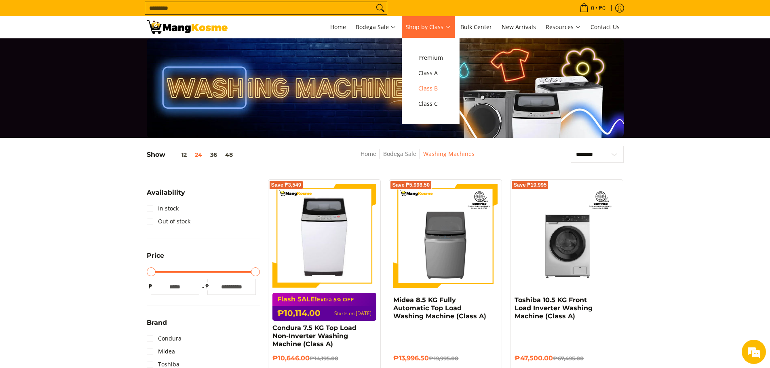 This screenshot has height=368, width=770. Describe the element at coordinates (178, 155) in the screenshot. I see `button: 12` at that location.